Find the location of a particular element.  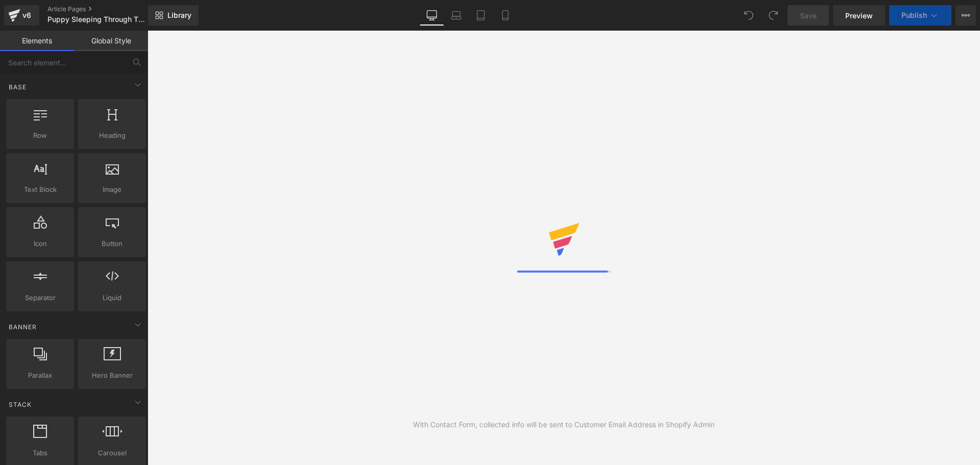

a: Tablet is located at coordinates (481, 15).